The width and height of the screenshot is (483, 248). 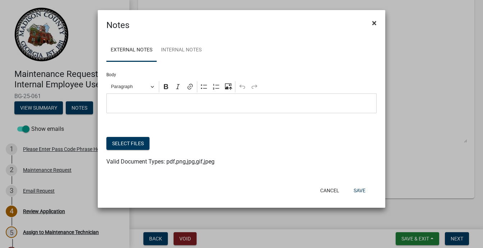 I want to click on div: Editor editing area: main. Press Alt+0 for help., so click(x=241, y=103).